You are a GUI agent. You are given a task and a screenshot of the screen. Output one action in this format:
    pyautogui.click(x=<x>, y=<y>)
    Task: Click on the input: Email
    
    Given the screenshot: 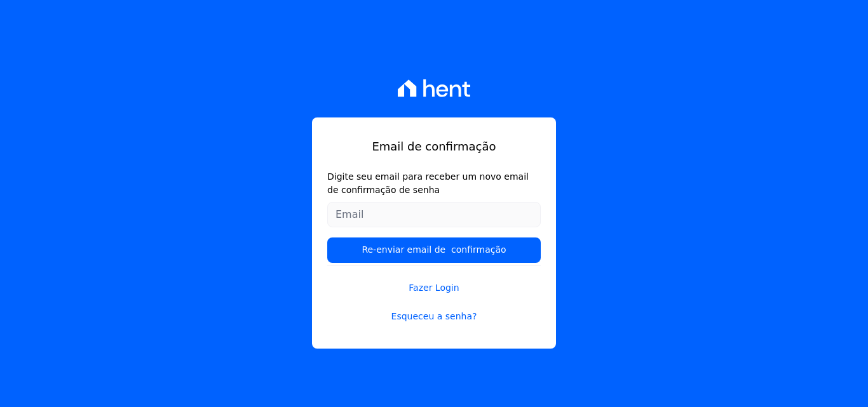 What is the action you would take?
    pyautogui.click(x=434, y=215)
    